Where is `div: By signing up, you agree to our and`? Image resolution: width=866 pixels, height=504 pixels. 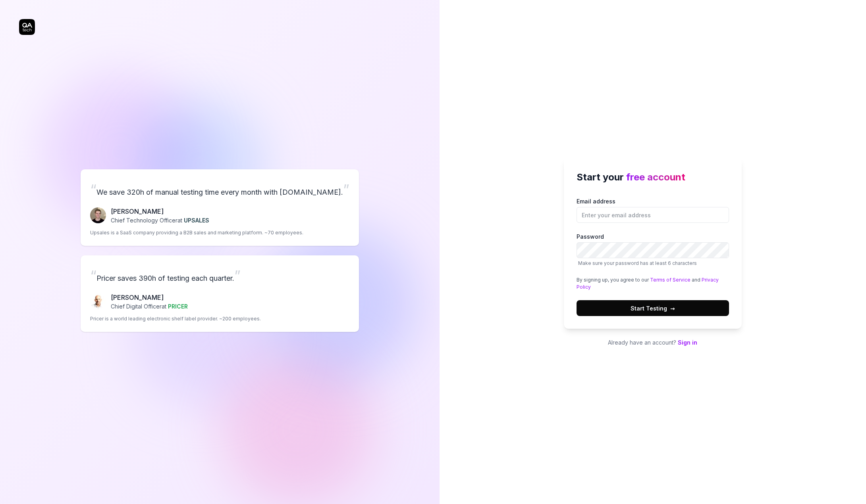 div: By signing up, you agree to our and is located at coordinates (652, 284).